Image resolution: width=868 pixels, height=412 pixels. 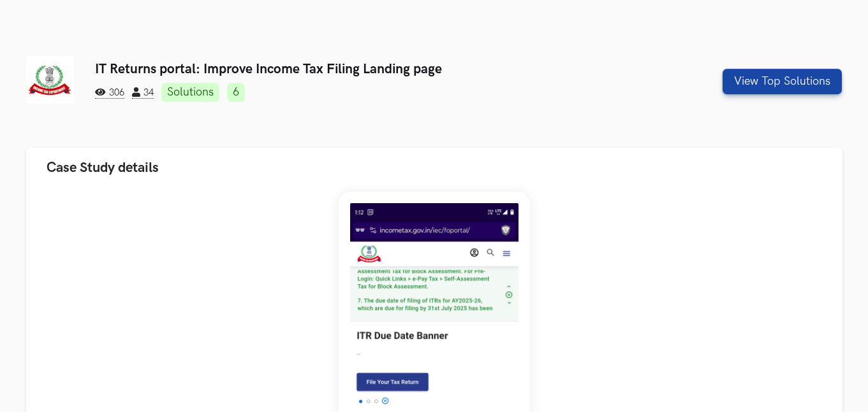 I want to click on span: 34, so click(x=143, y=93).